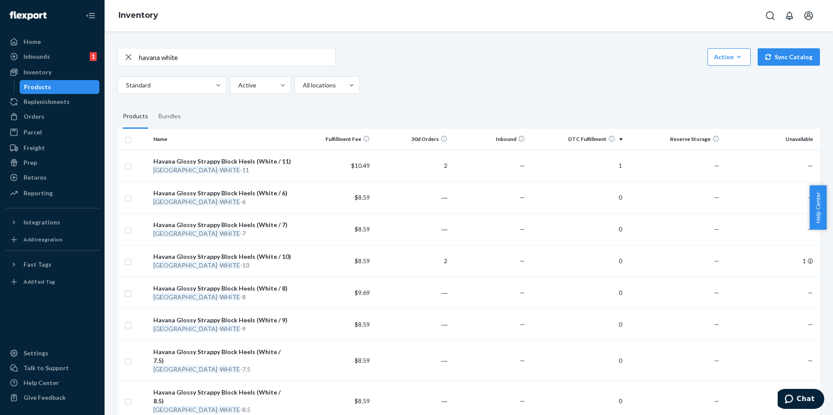 The height and width of the screenshot is (415, 833). Describe the element at coordinates (60, 87) in the screenshot. I see `a: Products` at that location.